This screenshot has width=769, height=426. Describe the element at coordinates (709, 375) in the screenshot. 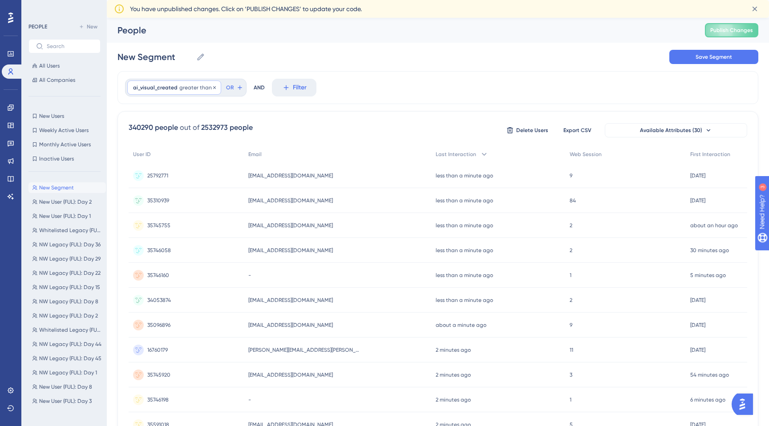

I see `time: 54 minutes ago` at that location.